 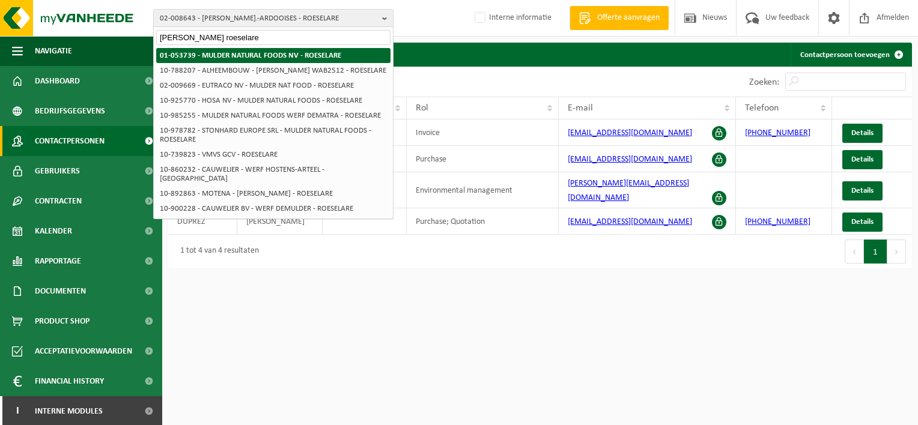 I want to click on span: Product Shop, so click(x=62, y=321).